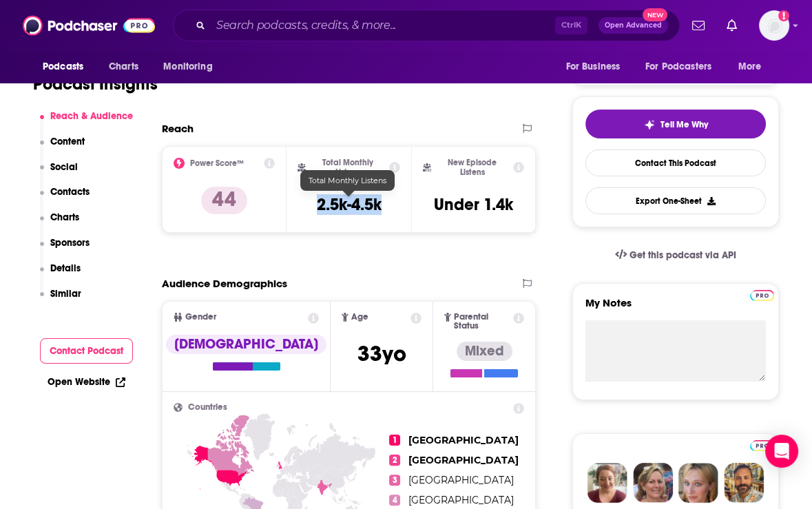 This screenshot has width=812, height=509. I want to click on h1: Podcast Insights, so click(95, 84).